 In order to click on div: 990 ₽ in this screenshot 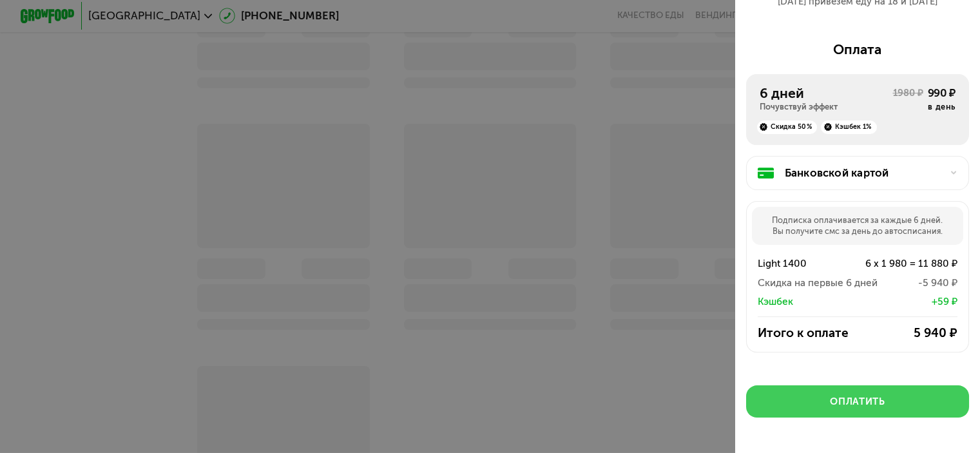, I will do `click(941, 93)`.